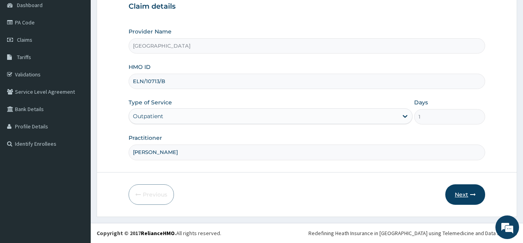 This screenshot has height=243, width=523. Describe the element at coordinates (158, 233) in the screenshot. I see `a: RelianceHMO` at that location.